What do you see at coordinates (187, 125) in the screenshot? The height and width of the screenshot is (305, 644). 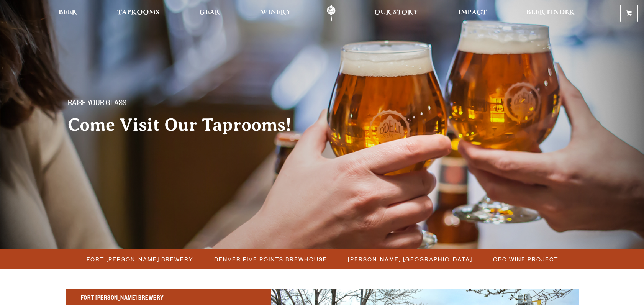 I see `h2: Come Visit Our Taprooms!` at bounding box center [187, 125].